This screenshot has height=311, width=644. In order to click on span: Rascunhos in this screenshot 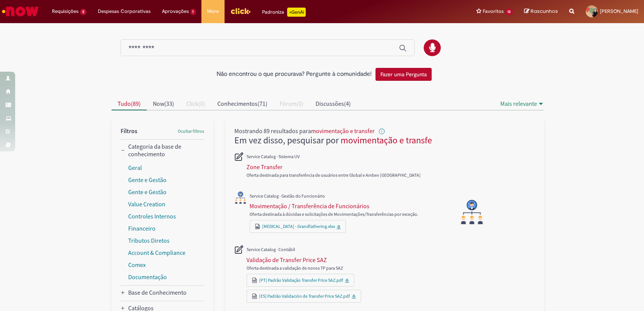, I will do `click(544, 11)`.